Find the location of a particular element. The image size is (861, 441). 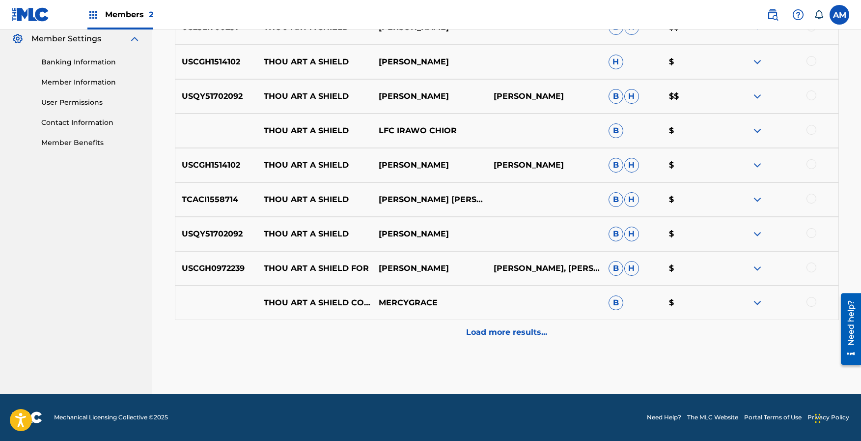

div: Help is located at coordinates (798, 15).